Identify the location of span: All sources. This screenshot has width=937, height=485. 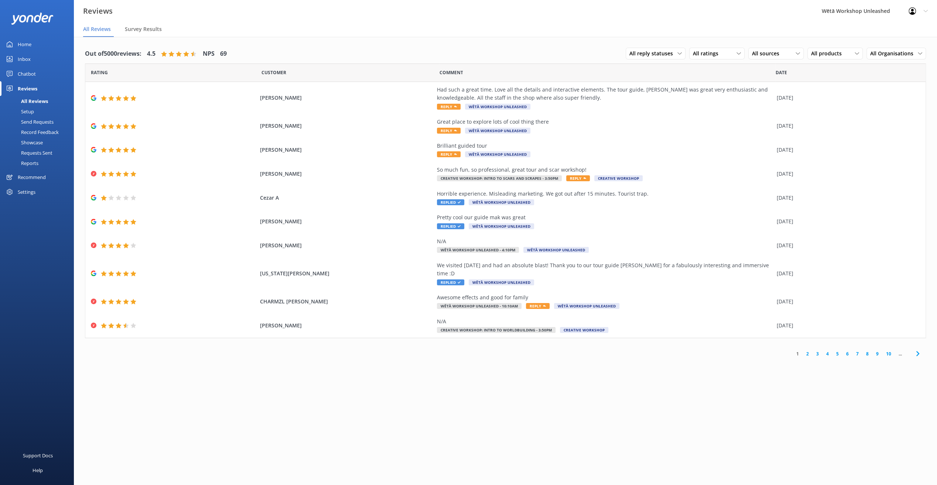
(768, 54).